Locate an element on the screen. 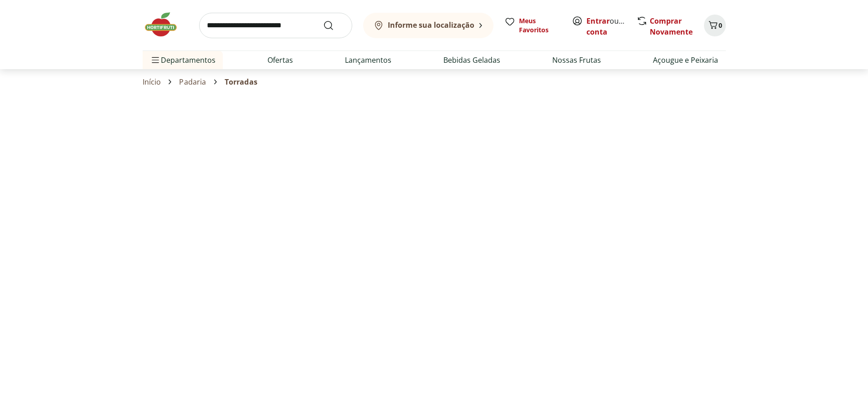 Image resolution: width=868 pixels, height=418 pixels. button: Submit Search is located at coordinates (334, 26).